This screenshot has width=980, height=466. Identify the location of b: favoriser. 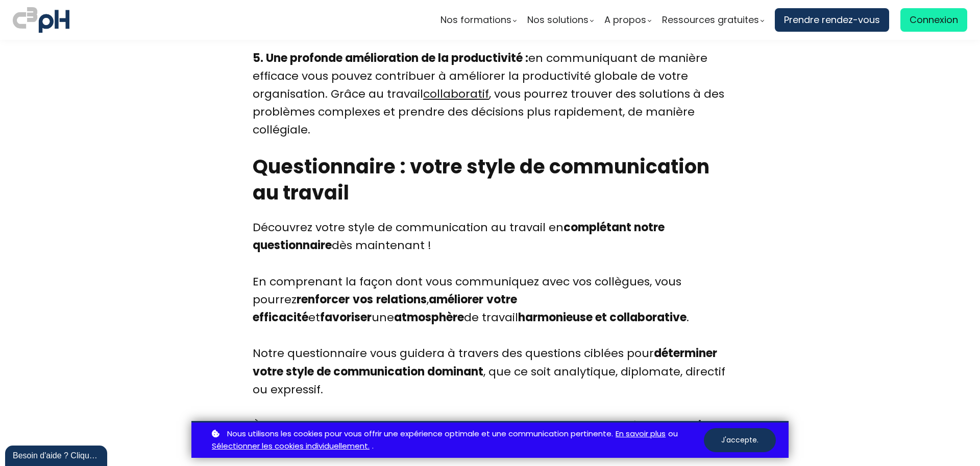
(346, 317).